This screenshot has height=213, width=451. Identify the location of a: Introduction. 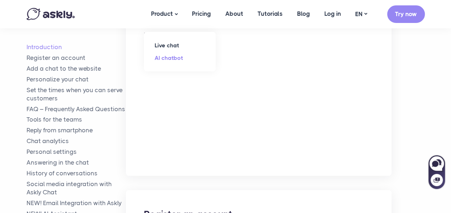
(76, 47).